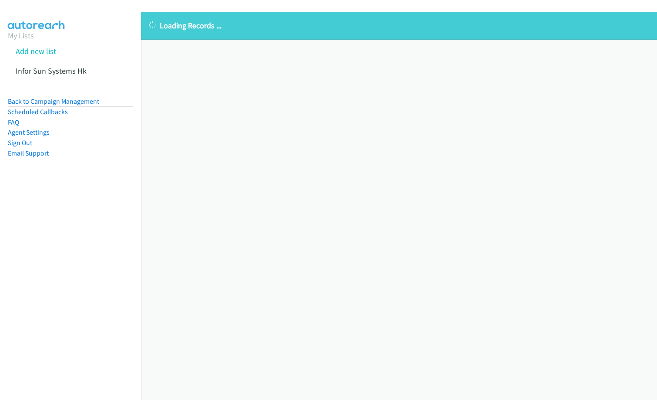  Describe the element at coordinates (20, 142) in the screenshot. I see `a: Sign Out` at that location.